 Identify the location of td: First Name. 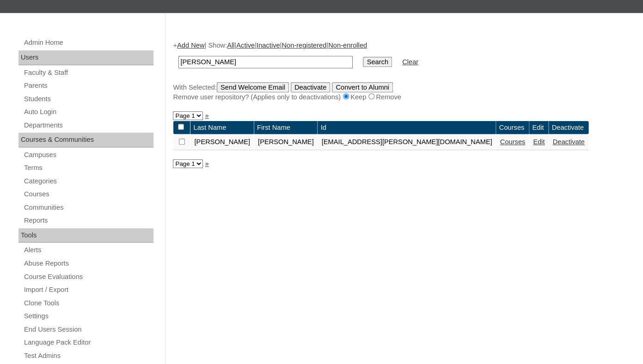
(285, 127).